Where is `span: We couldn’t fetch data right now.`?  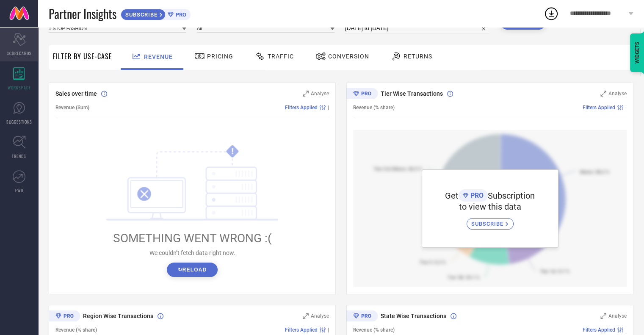
span: We couldn’t fetch data right now. is located at coordinates (192, 252).